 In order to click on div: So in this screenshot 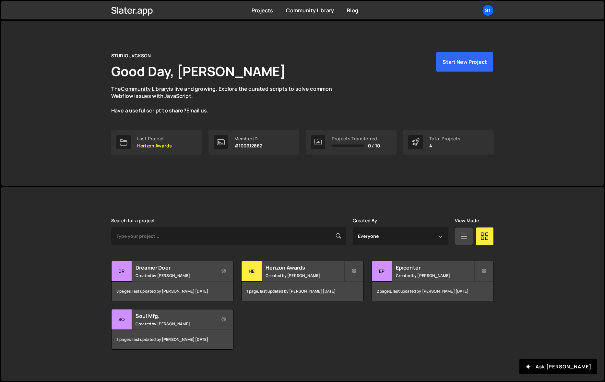, I will do `click(122, 320)`.